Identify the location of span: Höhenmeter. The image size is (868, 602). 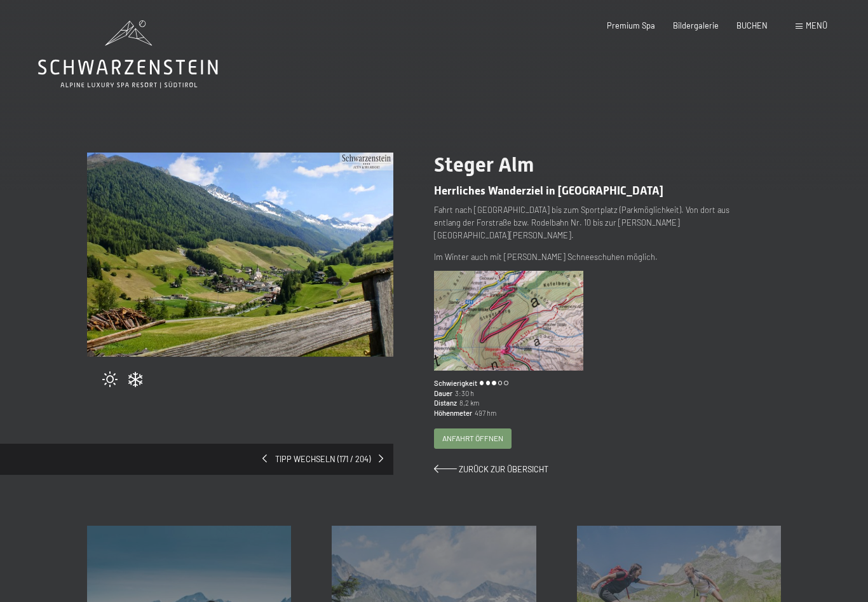
(453, 413).